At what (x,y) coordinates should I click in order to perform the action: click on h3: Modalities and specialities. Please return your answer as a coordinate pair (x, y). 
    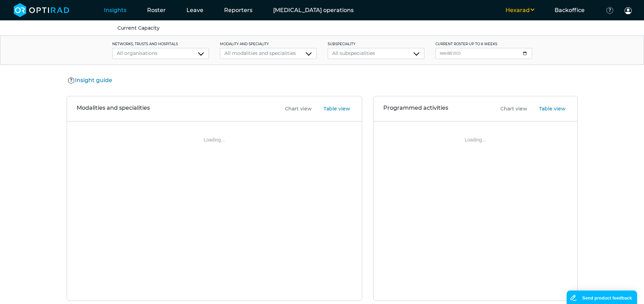
    Looking at the image, I should click on (113, 108).